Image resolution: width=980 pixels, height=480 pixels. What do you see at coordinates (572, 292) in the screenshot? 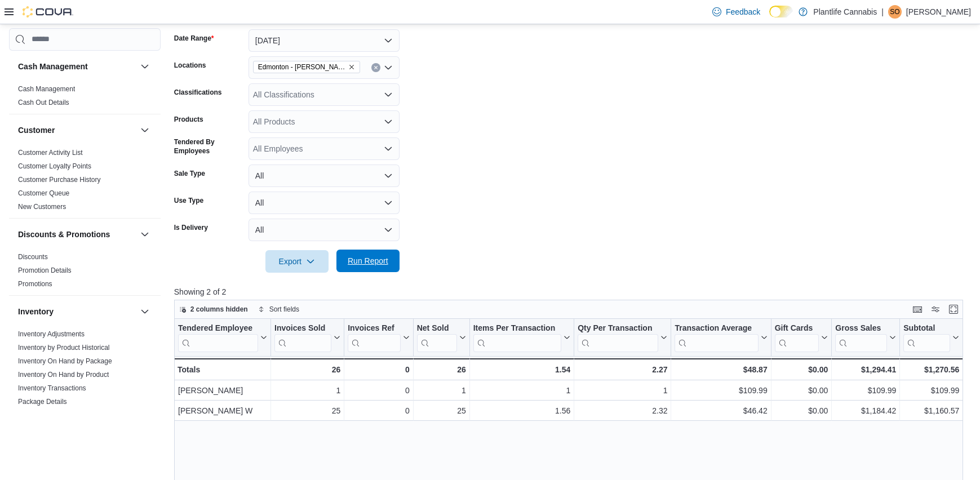
I see `p: Showing 2 of 2` at bounding box center [572, 292].